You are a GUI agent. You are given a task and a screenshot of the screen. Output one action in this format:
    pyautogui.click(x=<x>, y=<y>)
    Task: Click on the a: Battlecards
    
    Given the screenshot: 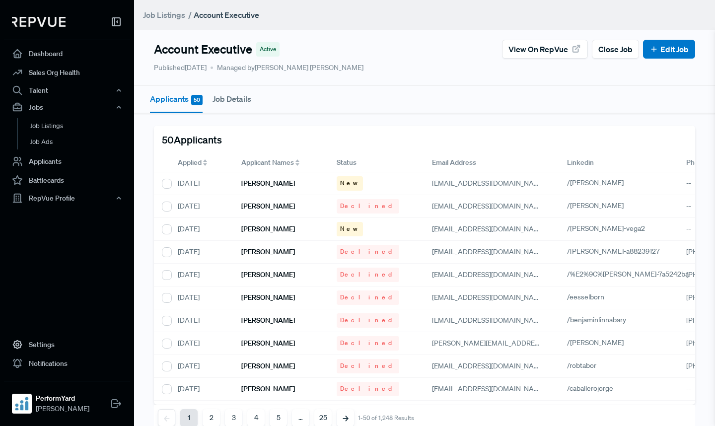 What is the action you would take?
    pyautogui.click(x=67, y=180)
    